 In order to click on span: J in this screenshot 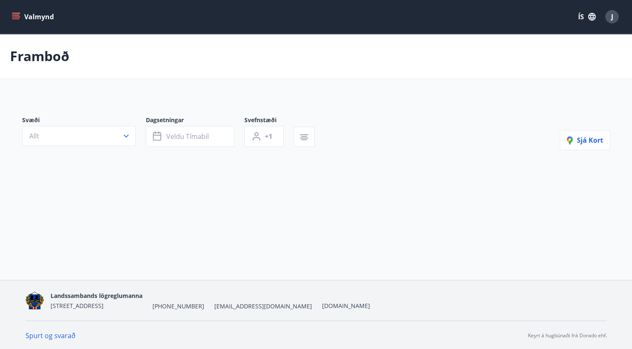, I will do `click(612, 17)`.